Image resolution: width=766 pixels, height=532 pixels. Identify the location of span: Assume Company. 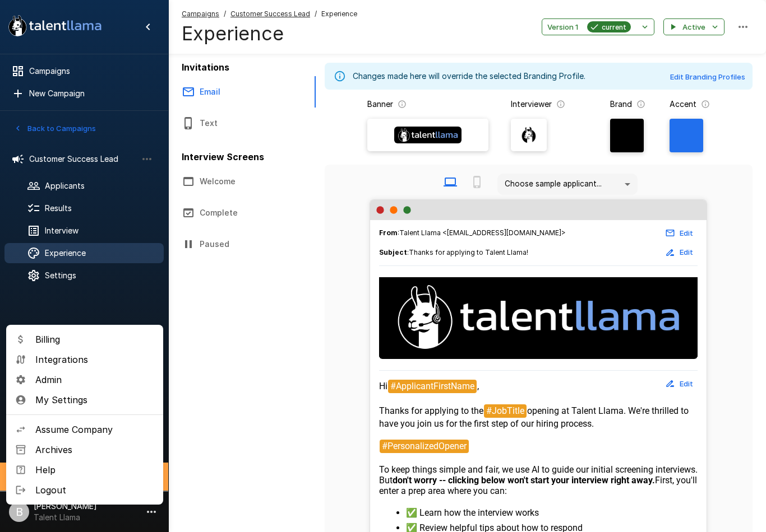
(95, 429).